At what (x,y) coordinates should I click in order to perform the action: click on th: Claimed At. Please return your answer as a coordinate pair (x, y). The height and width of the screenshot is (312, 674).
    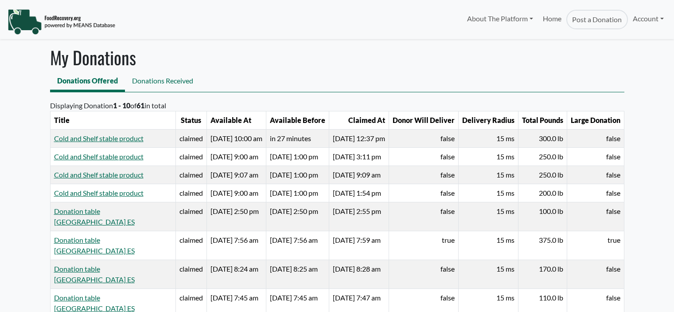
    Looking at the image, I should click on (359, 120).